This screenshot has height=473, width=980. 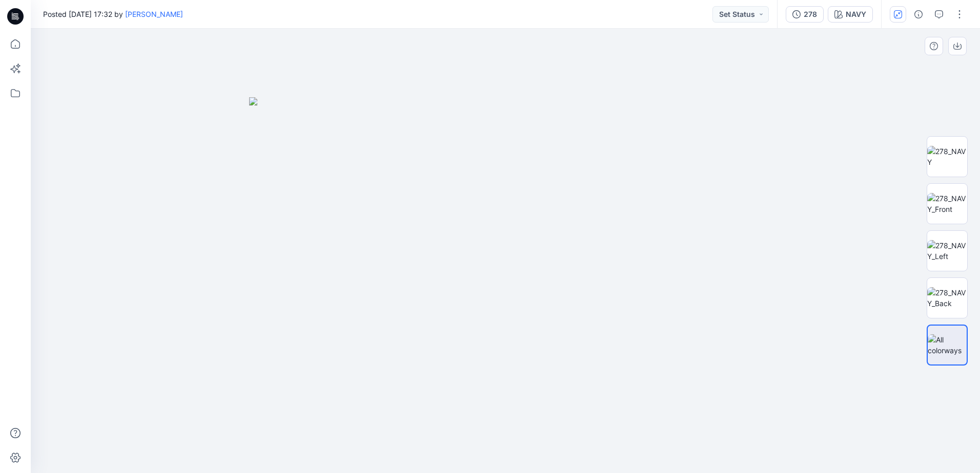 What do you see at coordinates (948, 251) in the screenshot?
I see `img: 278_NAVY_Left` at bounding box center [948, 251].